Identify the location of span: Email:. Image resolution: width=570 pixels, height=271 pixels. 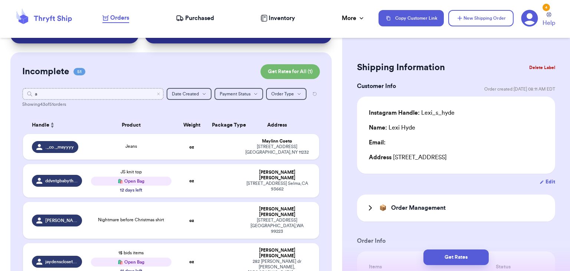
(377, 143).